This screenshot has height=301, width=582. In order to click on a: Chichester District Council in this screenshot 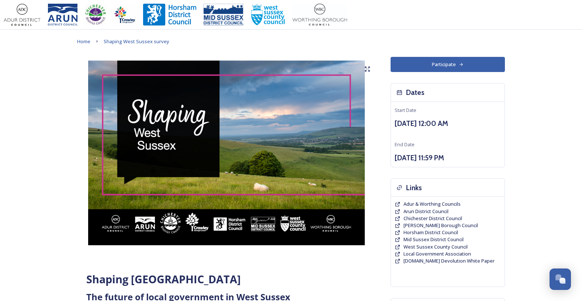, I will do `click(433, 218)`.